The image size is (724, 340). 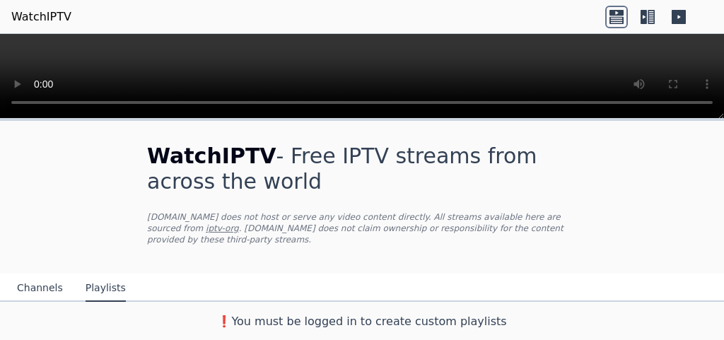 What do you see at coordinates (362, 322) in the screenshot?
I see `h3: ❗️You must be logged in to create custom playlists` at bounding box center [362, 322].